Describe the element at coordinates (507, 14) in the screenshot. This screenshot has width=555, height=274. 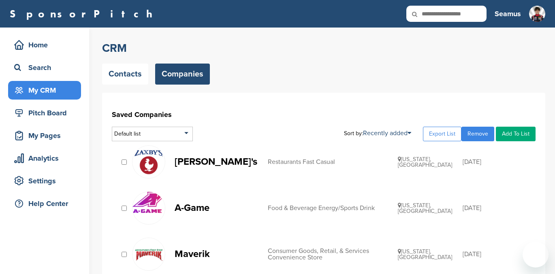
I see `h3: Seamus` at that location.